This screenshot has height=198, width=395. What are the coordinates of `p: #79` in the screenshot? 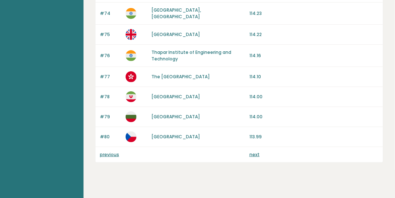 It's located at (110, 117).